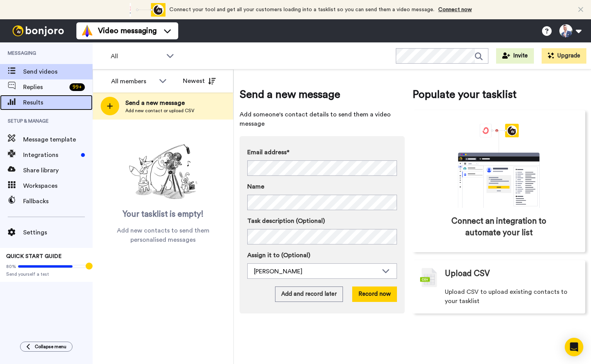  I want to click on span: Fallbacks, so click(58, 201).